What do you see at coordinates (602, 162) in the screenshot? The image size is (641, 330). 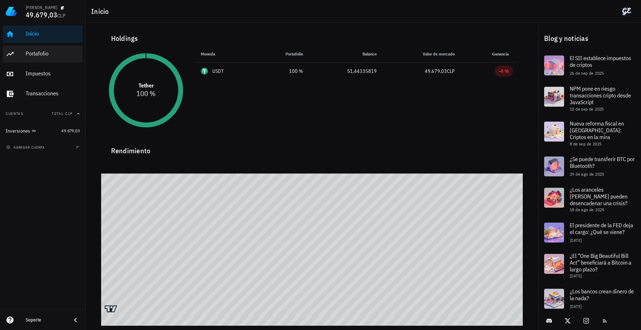 I see `span: ¿Se puede transferir BTC por Bluetooth?` at bounding box center [602, 162].